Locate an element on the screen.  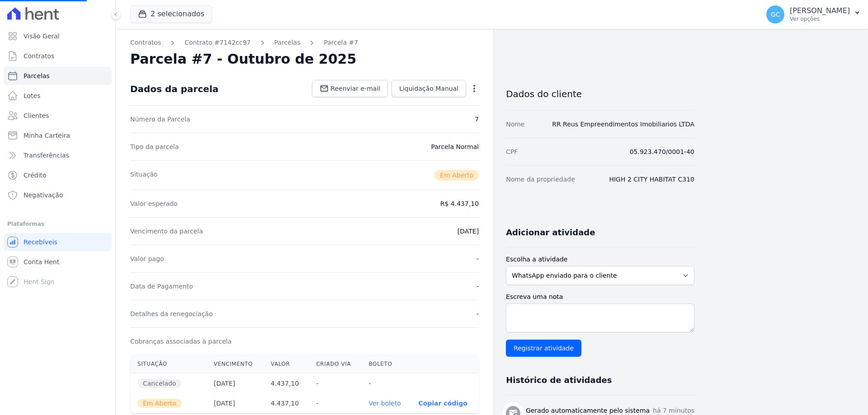
th: Vencimento is located at coordinates (235, 364).